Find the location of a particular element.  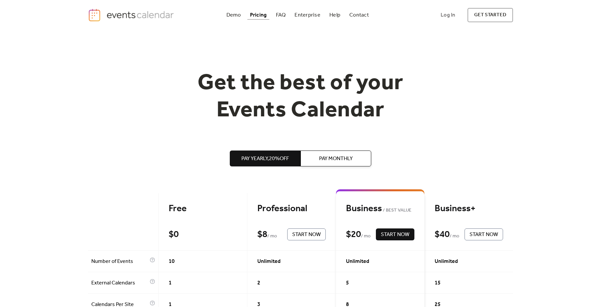

button: Pay Monthly is located at coordinates (336, 159).